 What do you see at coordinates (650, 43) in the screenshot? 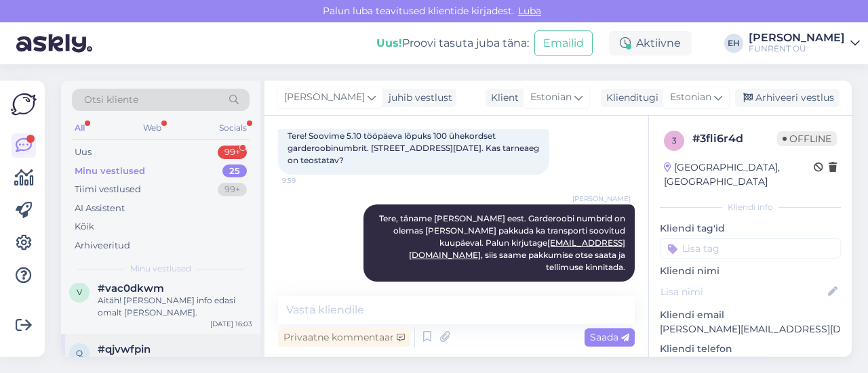
I see `div: Aktiivne` at bounding box center [650, 43].